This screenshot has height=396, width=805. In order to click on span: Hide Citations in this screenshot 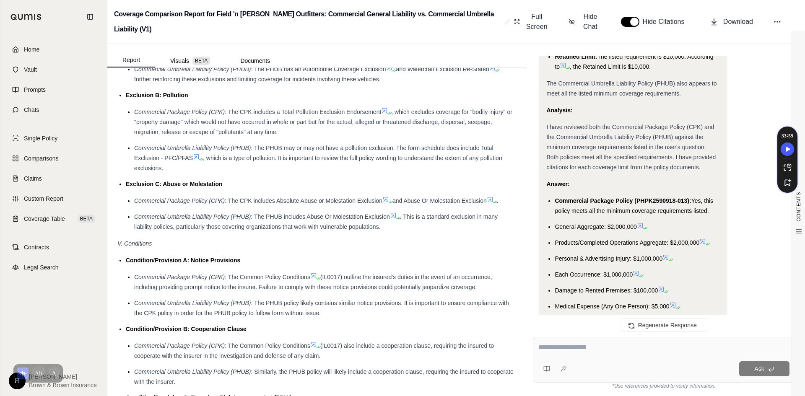, I will do `click(666, 22)`.